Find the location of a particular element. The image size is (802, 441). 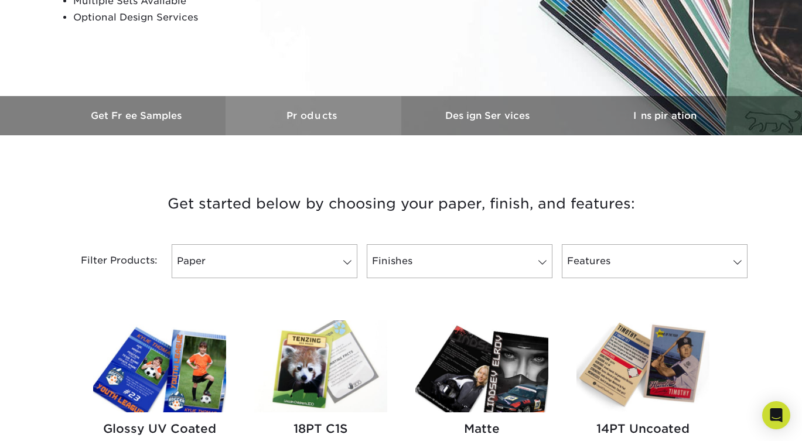

a: Features is located at coordinates (655, 261).